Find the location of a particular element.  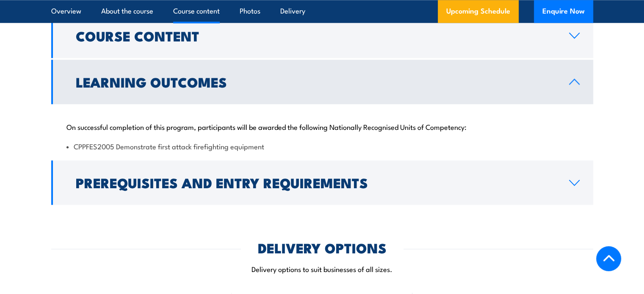

p: On successful completion of this program, participants will be awarded the following Nationally R... is located at coordinates (322, 126).